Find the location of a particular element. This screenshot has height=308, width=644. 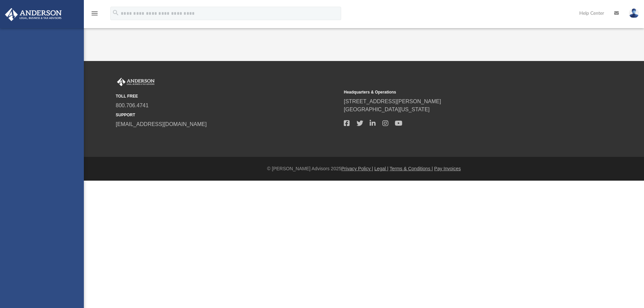

a: Legal | is located at coordinates (382, 169).